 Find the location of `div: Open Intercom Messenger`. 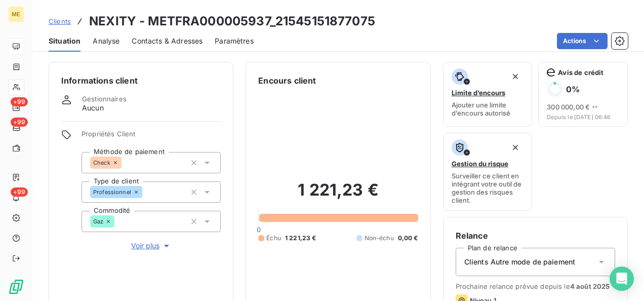

div: Open Intercom Messenger is located at coordinates (622, 279).